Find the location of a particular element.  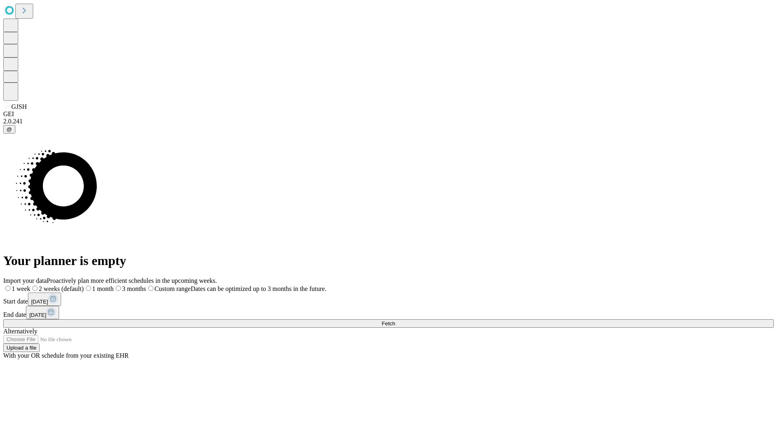

button: Upload a file is located at coordinates (21, 348).